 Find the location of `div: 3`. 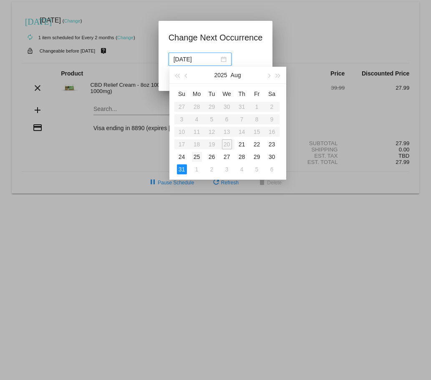

div: 3 is located at coordinates (227, 169).